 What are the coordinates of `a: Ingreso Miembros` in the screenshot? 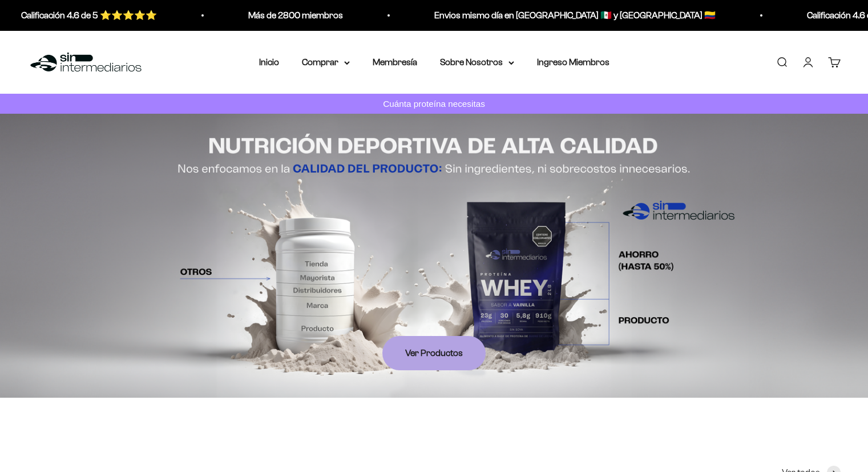 It's located at (573, 62).